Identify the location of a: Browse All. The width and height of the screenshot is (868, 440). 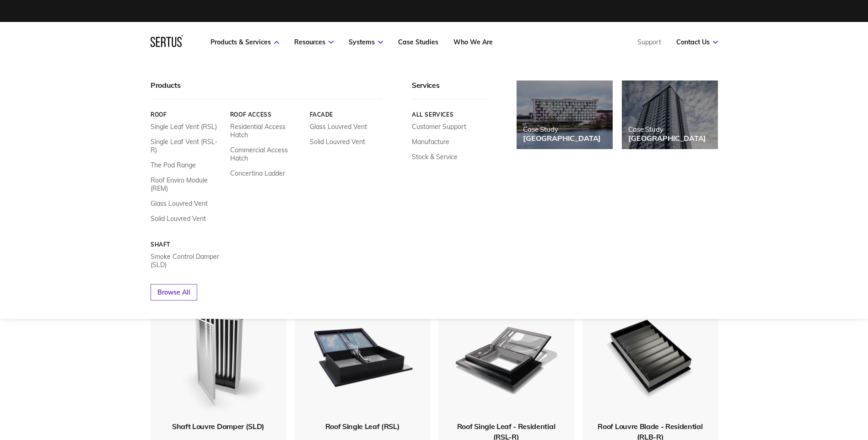
(174, 292).